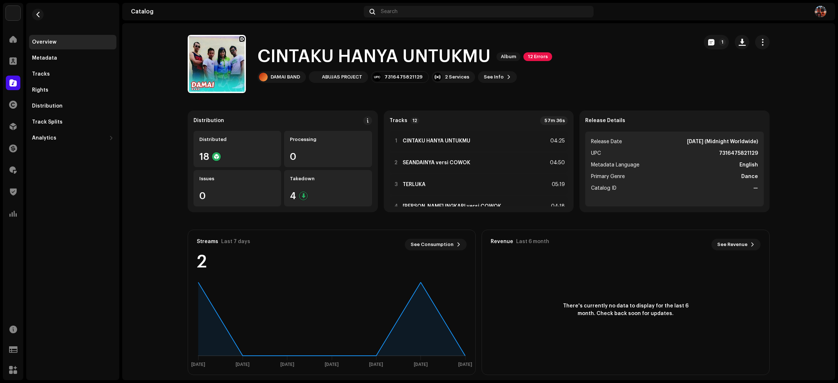 This screenshot has height=383, width=838. I want to click on button: See Consumption, so click(436, 245).